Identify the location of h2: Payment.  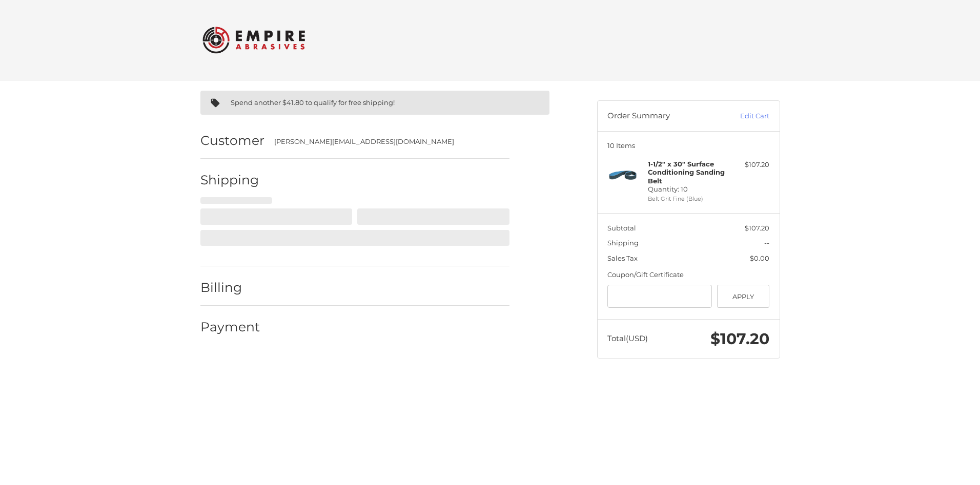
(231, 327).